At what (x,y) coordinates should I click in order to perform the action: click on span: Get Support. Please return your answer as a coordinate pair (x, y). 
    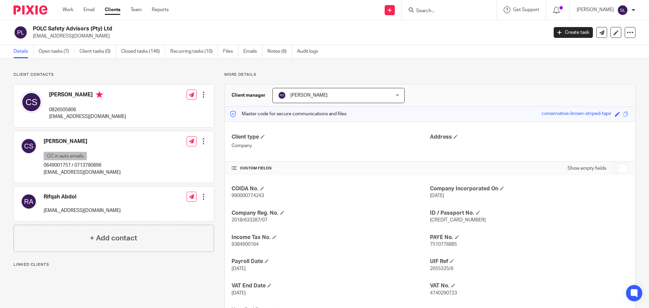
    Looking at the image, I should click on (526, 10).